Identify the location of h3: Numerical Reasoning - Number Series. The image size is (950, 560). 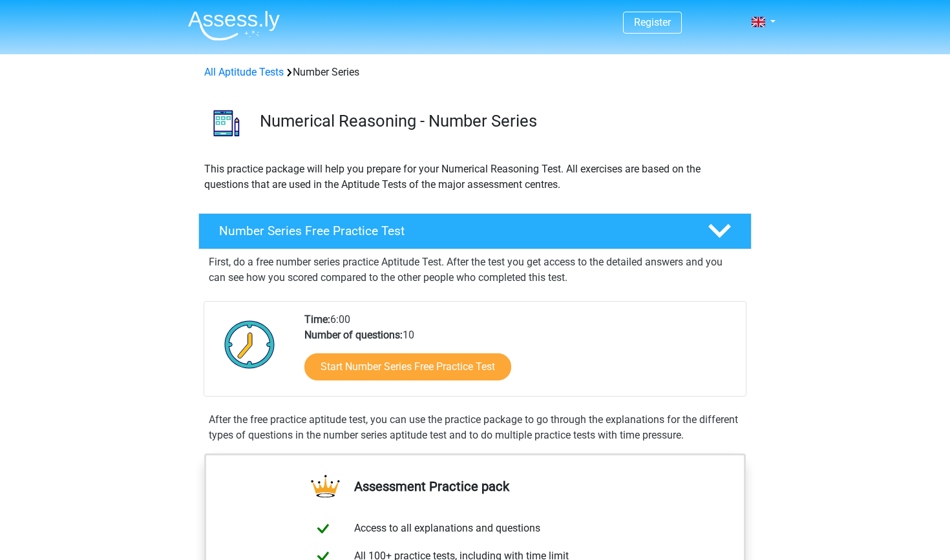
(500, 120).